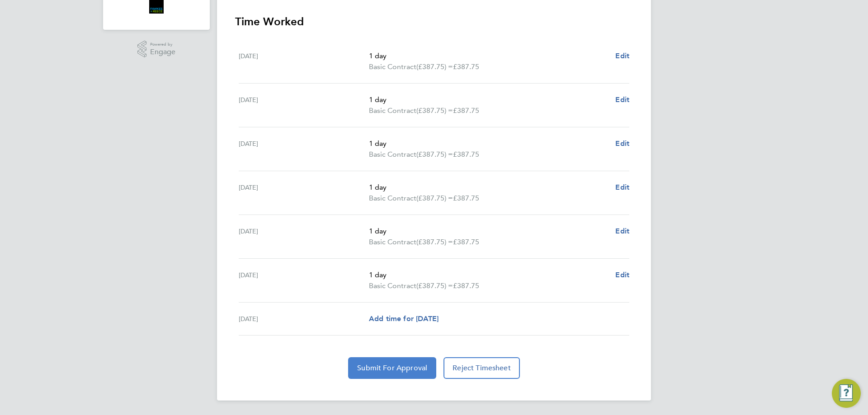  What do you see at coordinates (482, 368) in the screenshot?
I see `span: Reject Timesheet` at bounding box center [482, 368].